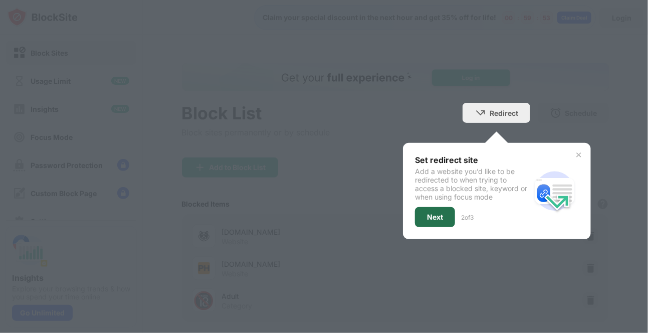  What do you see at coordinates (554, 191) in the screenshot?
I see `img: redirect.svg` at bounding box center [554, 191].